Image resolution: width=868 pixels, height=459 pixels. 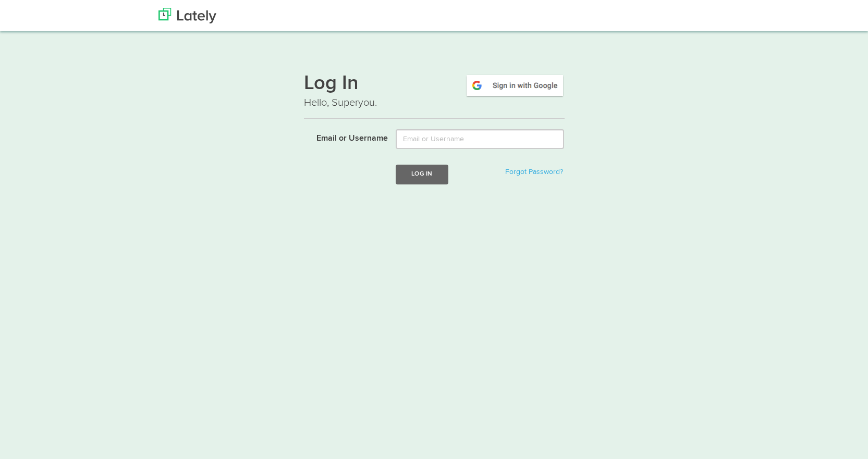 What do you see at coordinates (534, 172) in the screenshot?
I see `a: Forgot Password?` at bounding box center [534, 172].